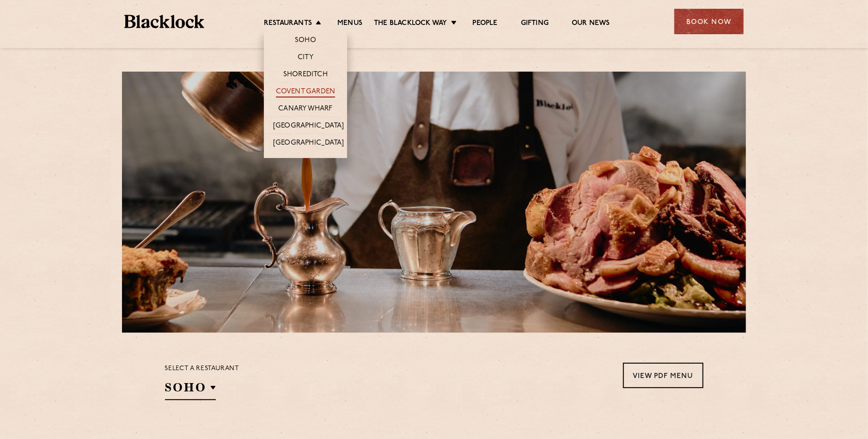 The image size is (868, 439). Describe the element at coordinates (305, 75) in the screenshot. I see `a: Shoreditch` at that location.